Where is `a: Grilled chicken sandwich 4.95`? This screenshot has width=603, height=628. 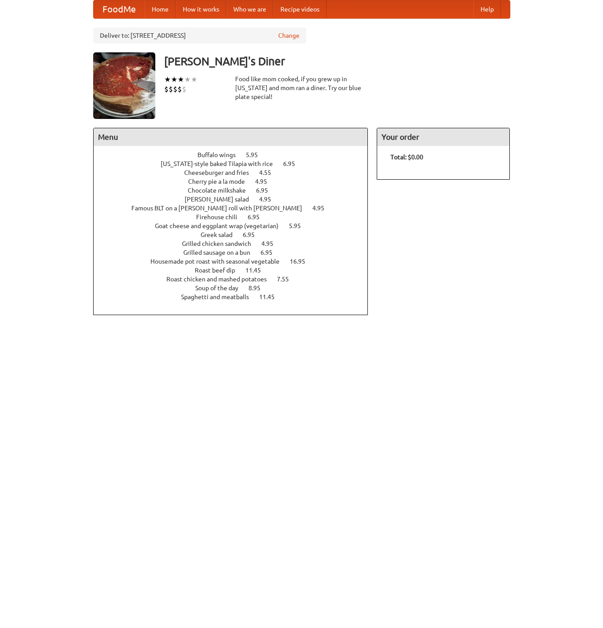
a: Grilled chicken sandwich 4.95 is located at coordinates (236, 244).